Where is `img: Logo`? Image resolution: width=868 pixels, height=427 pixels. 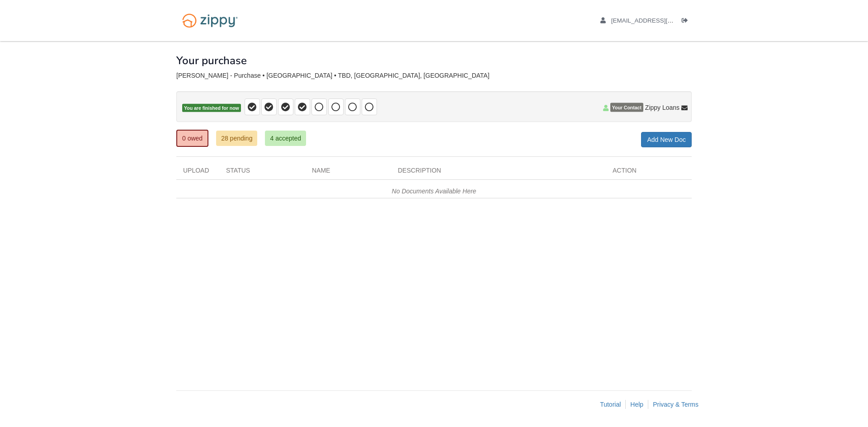 img: Logo is located at coordinates (210, 21).